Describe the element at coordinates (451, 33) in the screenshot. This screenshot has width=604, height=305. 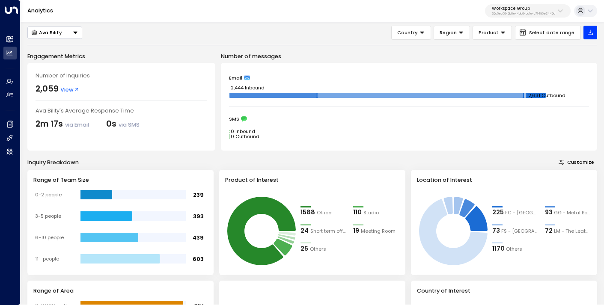
I see `button: Region` at that location.